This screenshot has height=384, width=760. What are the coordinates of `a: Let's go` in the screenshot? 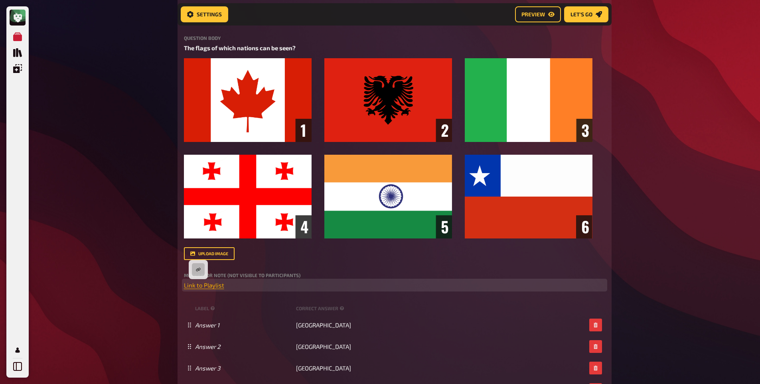 It's located at (586, 14).